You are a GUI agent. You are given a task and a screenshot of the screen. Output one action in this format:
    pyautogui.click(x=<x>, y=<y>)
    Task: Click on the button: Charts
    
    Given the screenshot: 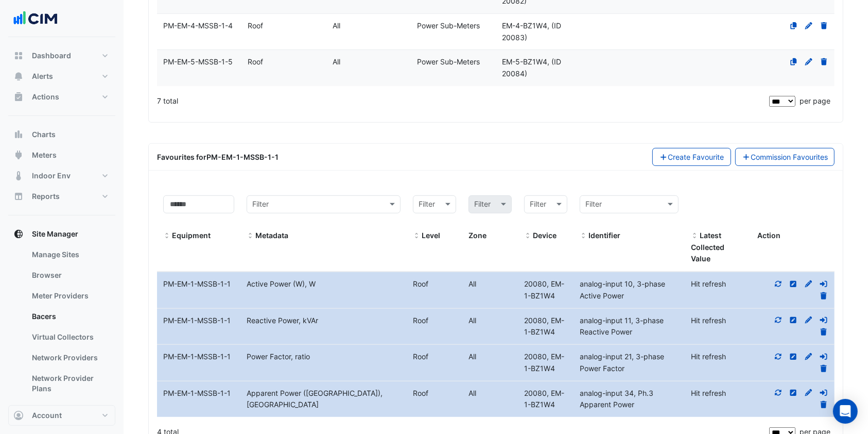 What is the action you would take?
    pyautogui.click(x=62, y=134)
    